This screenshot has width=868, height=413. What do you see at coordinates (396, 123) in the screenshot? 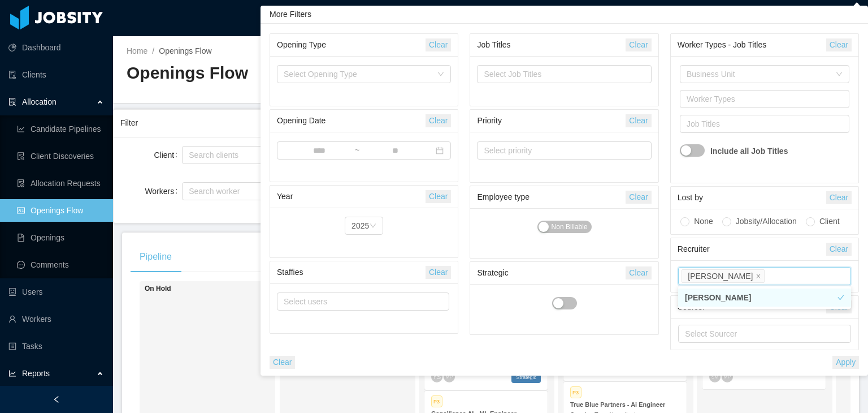
I see `div: Filter` at bounding box center [396, 123].